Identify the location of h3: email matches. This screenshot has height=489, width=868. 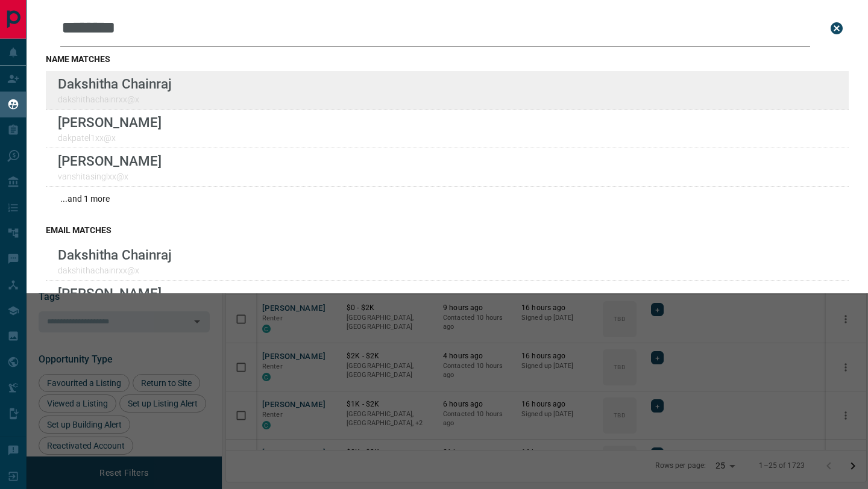
(448, 230).